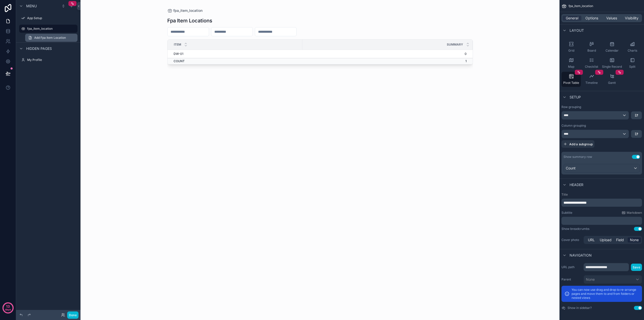 This screenshot has width=644, height=320. I want to click on button: Add a subgroup, so click(578, 144).